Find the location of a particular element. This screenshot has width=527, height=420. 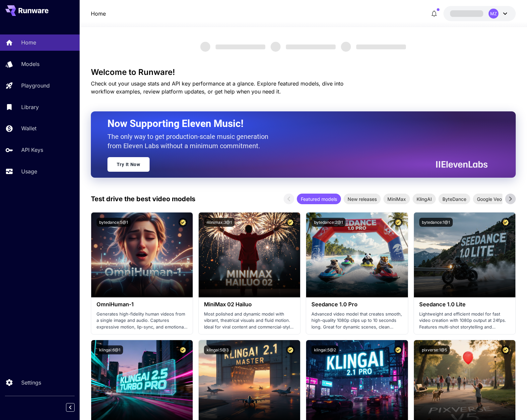

div: ByteDance is located at coordinates (454, 199).